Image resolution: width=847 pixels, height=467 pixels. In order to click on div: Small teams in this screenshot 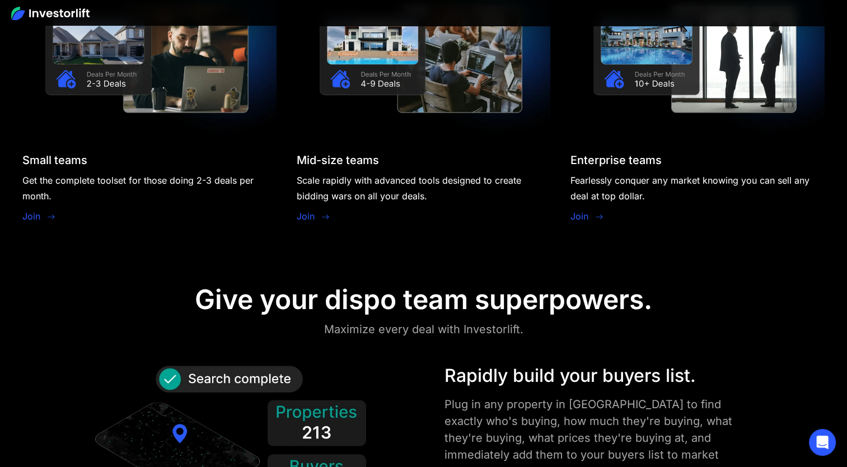, I will do `click(55, 160)`.